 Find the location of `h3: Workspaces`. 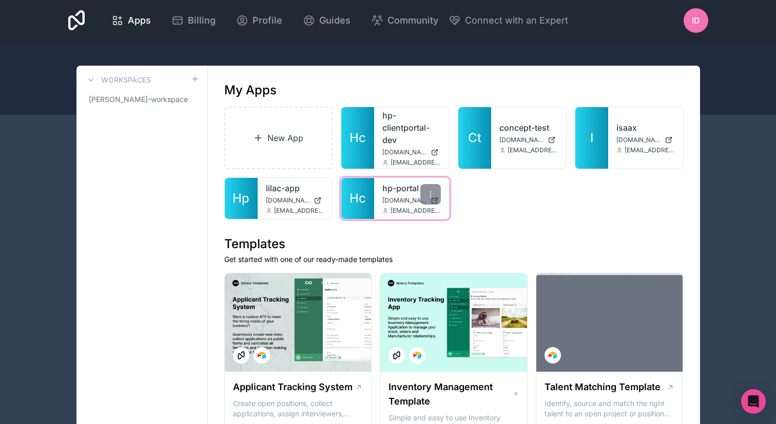

h3: Workspaces is located at coordinates (126, 80).